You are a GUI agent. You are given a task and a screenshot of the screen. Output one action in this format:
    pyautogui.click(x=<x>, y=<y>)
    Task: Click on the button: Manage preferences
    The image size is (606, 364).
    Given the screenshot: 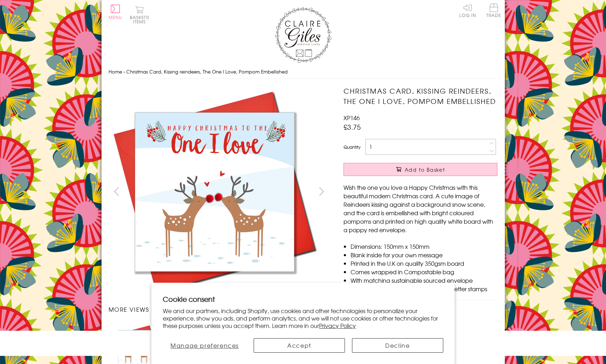 What is the action you would take?
    pyautogui.click(x=205, y=345)
    